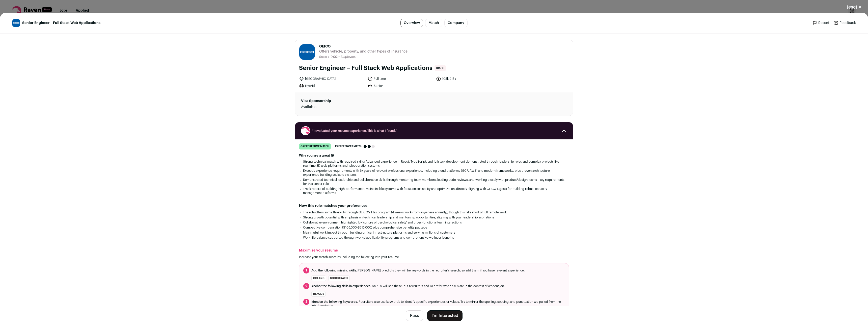 This screenshot has height=325, width=868. I want to click on a: Report, so click(821, 23).